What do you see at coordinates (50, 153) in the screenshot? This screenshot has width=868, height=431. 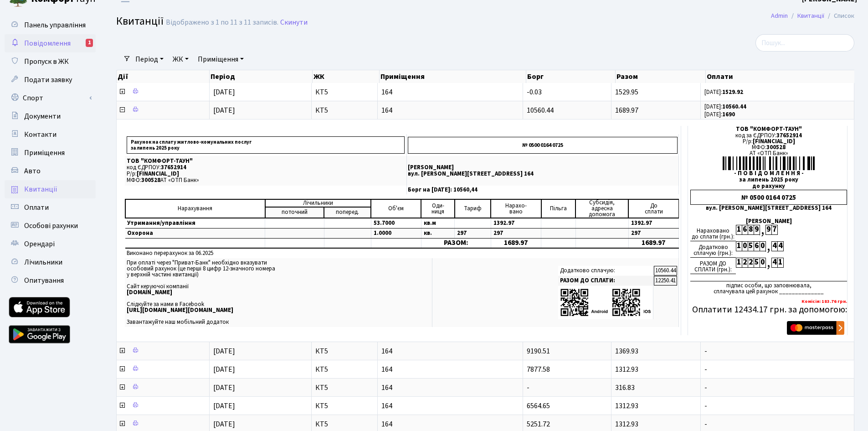 I see `a: Приміщення` at bounding box center [50, 153].